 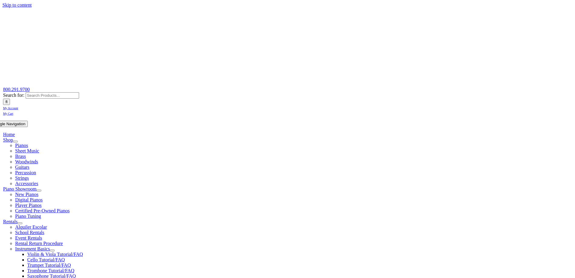 What do you see at coordinates (20, 188) in the screenshot?
I see `span: Piano Showroom` at bounding box center [20, 188].